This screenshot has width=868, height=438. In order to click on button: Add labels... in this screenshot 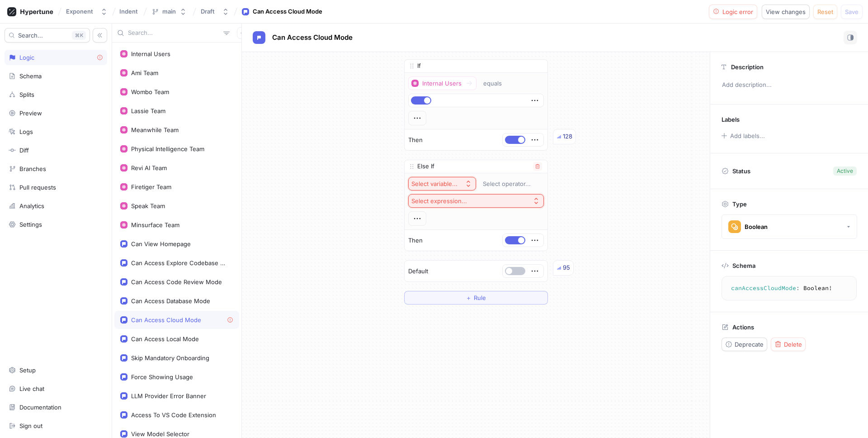, I will do `click(743, 136)`.